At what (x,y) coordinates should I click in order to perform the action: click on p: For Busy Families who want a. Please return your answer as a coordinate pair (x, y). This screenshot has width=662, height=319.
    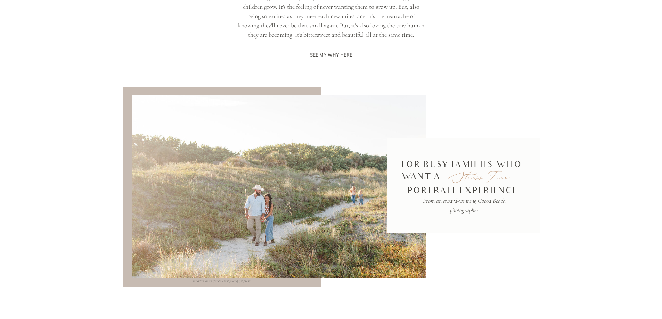
    Looking at the image, I should click on (463, 172).